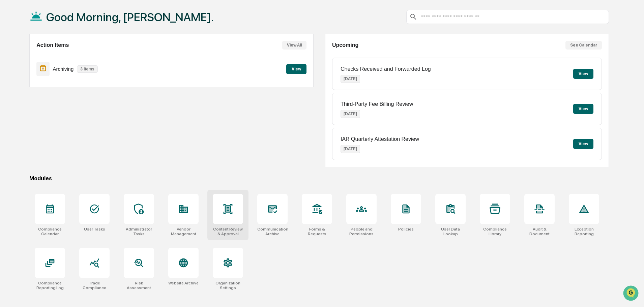  I want to click on span: Pylon, so click(74, 116).